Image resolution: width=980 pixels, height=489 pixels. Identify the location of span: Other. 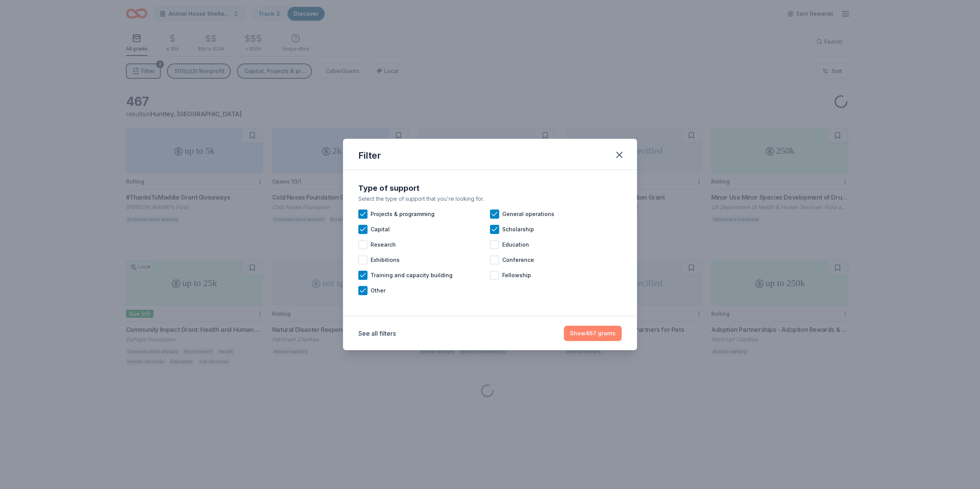
(378, 290).